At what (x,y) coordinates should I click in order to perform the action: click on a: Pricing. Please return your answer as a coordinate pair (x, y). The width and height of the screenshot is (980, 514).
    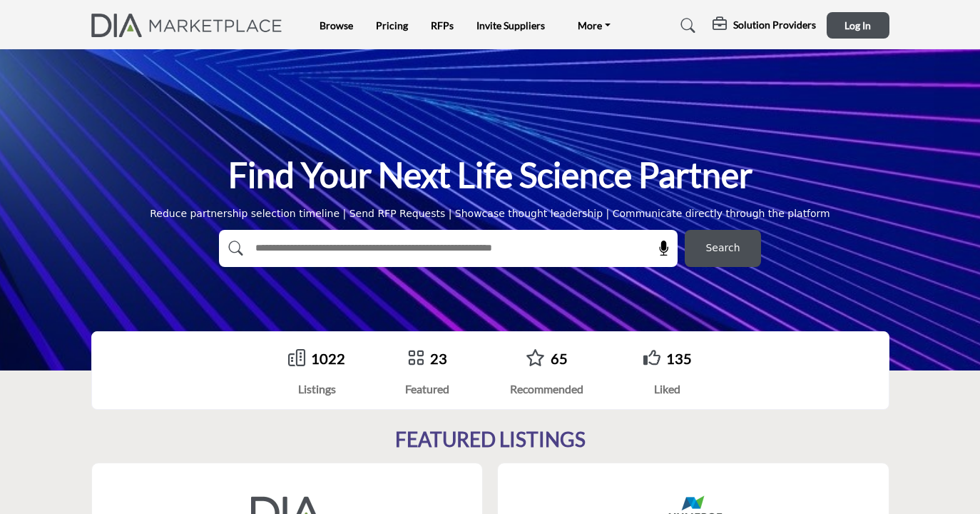
    Looking at the image, I should click on (392, 25).